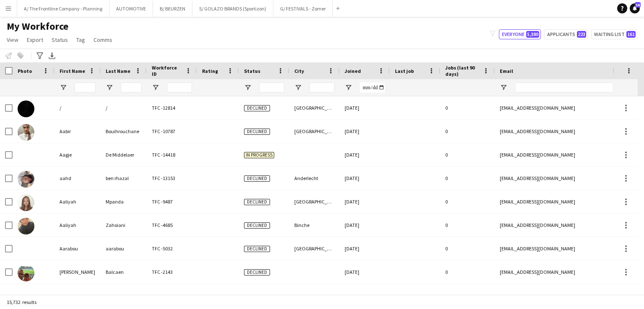  Describe the element at coordinates (81, 40) in the screenshot. I see `span: Tag` at that location.